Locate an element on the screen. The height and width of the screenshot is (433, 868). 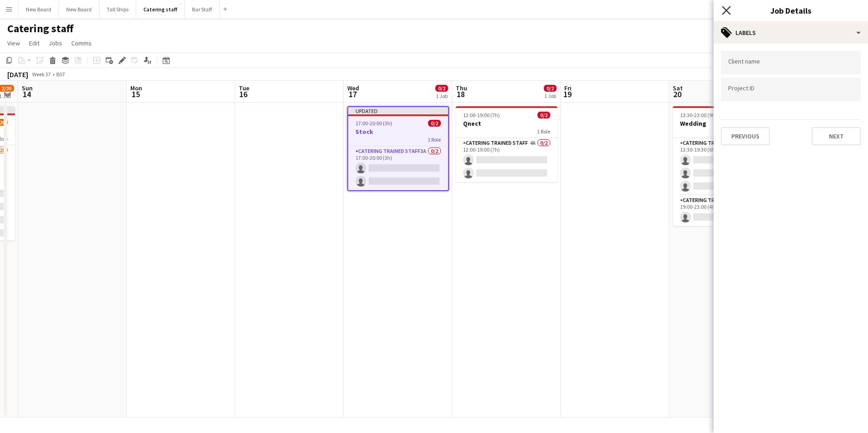
input: Type to search project ID labels... is located at coordinates (791, 89).